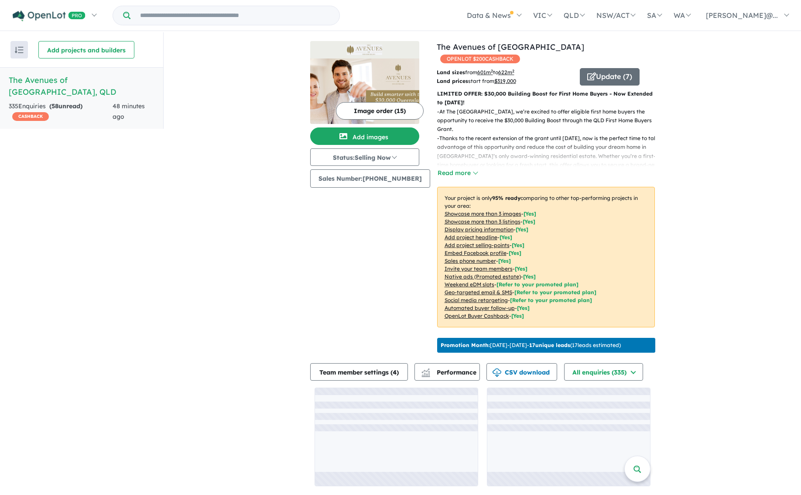 The height and width of the screenshot is (495, 801). Describe the element at coordinates (497, 373) in the screenshot. I see `img: download icon` at that location.